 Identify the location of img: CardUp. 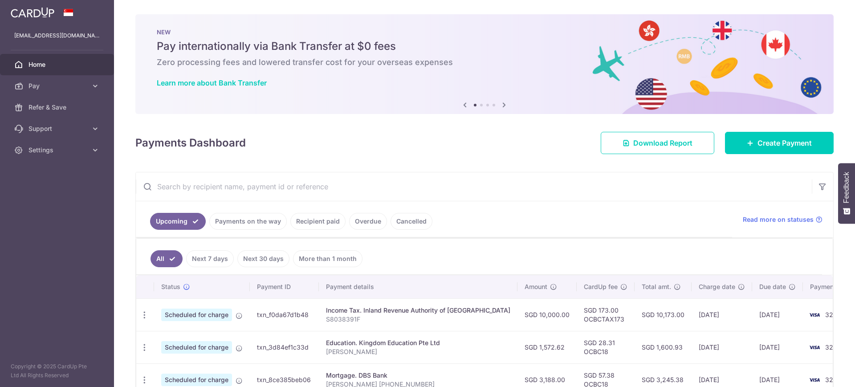
(33, 12).